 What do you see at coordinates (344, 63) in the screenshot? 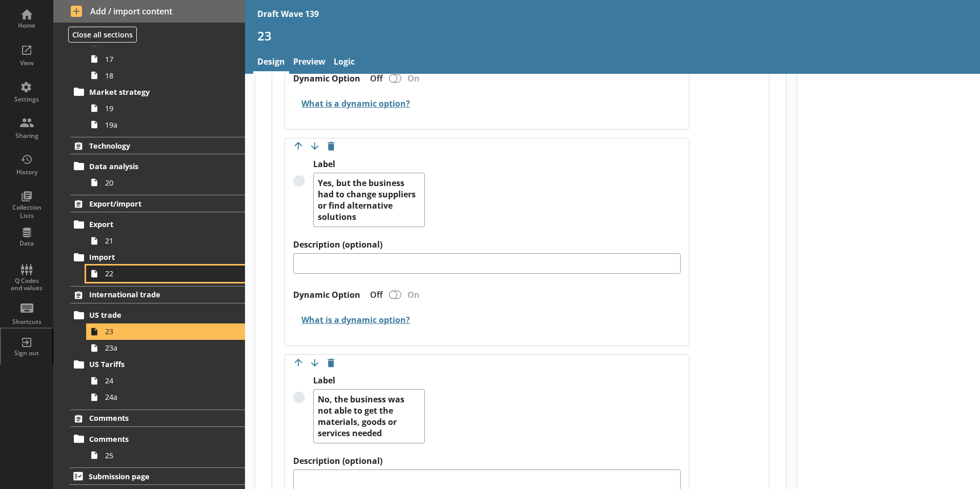
I see `a: Logic` at bounding box center [344, 63].